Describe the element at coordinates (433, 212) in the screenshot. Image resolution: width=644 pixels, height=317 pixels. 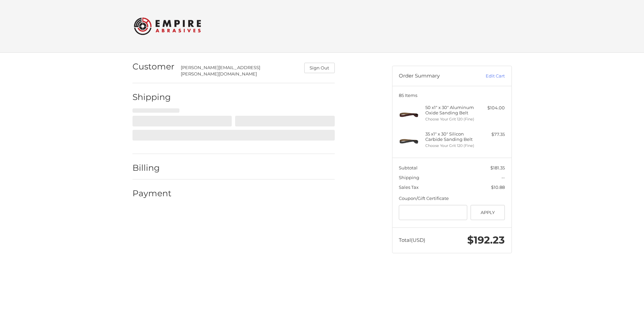
I see `input: Gift Certificate or Coupon Code` at that location.